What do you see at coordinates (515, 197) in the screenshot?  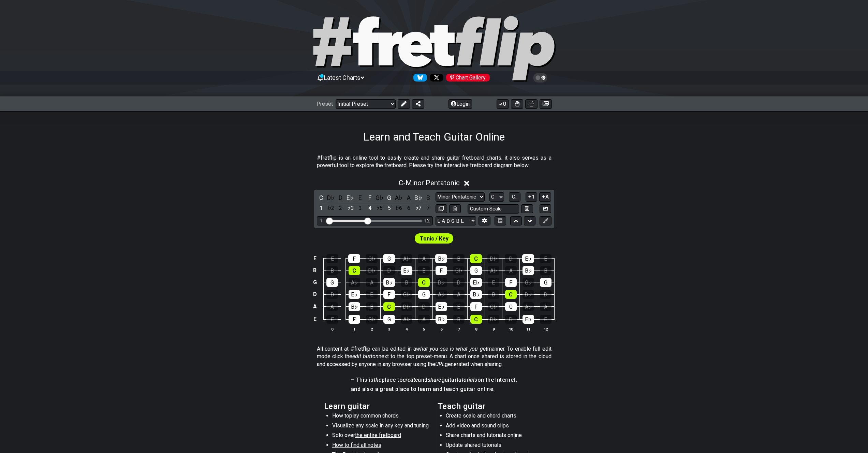 I see `span: C..` at bounding box center [515, 197].